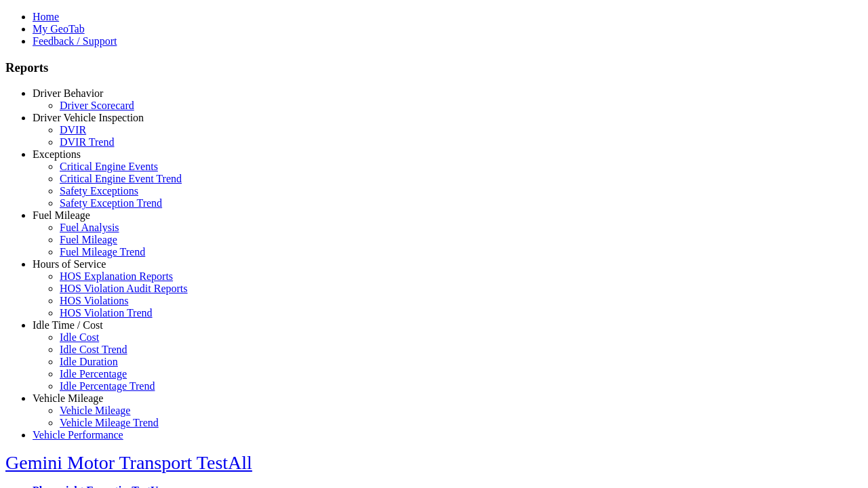 The width and height of the screenshot is (868, 488). I want to click on a: Idle Cost, so click(80, 337).